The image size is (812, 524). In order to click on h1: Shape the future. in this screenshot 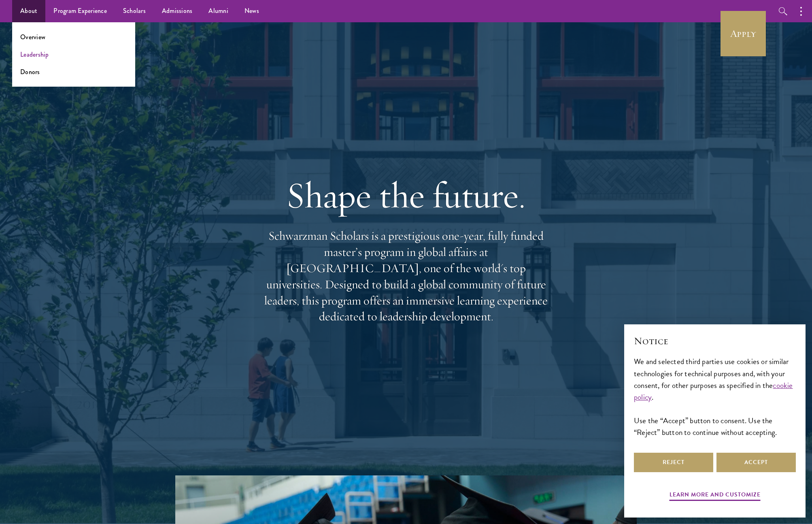, I will do `click(406, 196)`.